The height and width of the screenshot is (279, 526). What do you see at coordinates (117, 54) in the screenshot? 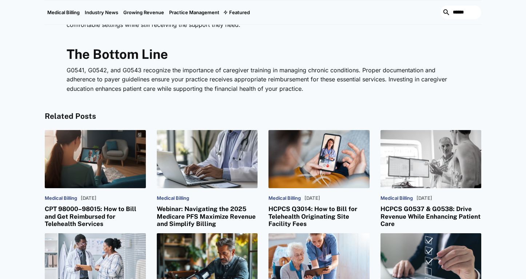
I see `strong: The Bottom Line` at bounding box center [117, 54].